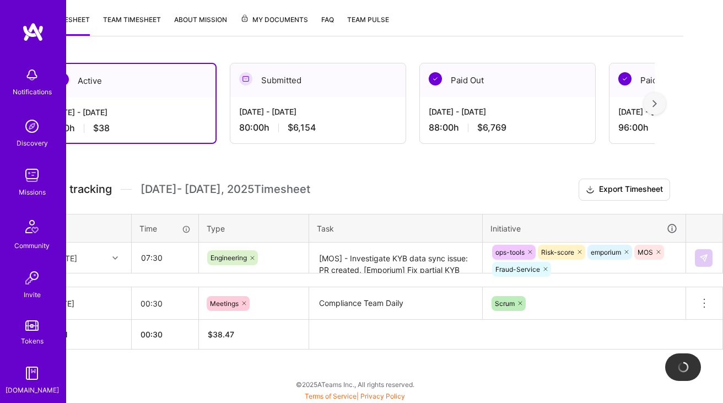 The image size is (723, 403). What do you see at coordinates (246, 79) in the screenshot?
I see `img: Submitted` at bounding box center [246, 79].